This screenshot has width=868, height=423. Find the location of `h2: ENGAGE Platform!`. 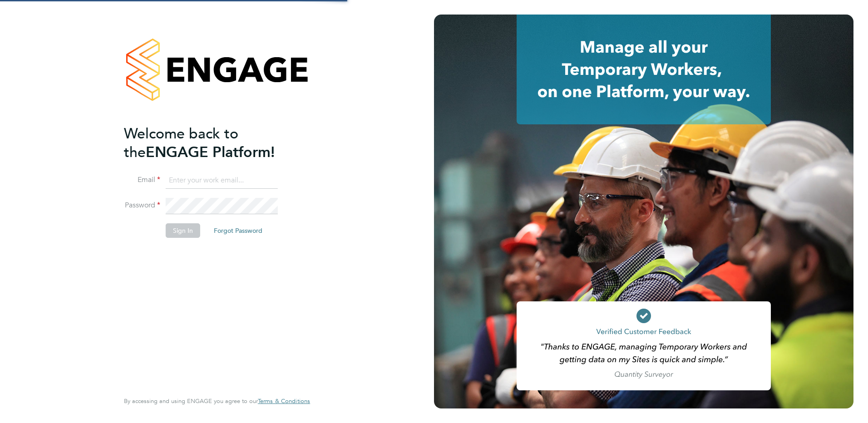

h2: ENGAGE Platform! is located at coordinates (212, 143).